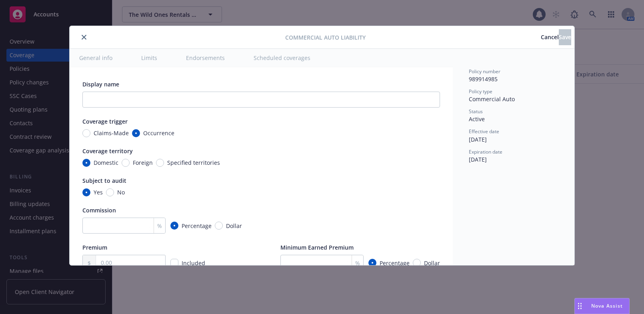  What do you see at coordinates (95, 247) in the screenshot?
I see `span: Premium` at bounding box center [95, 247].